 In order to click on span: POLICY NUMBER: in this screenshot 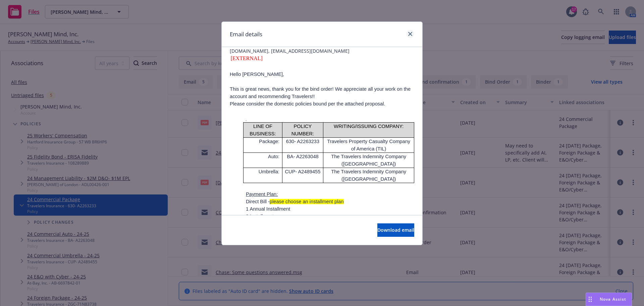, I will do `click(303, 130)`.